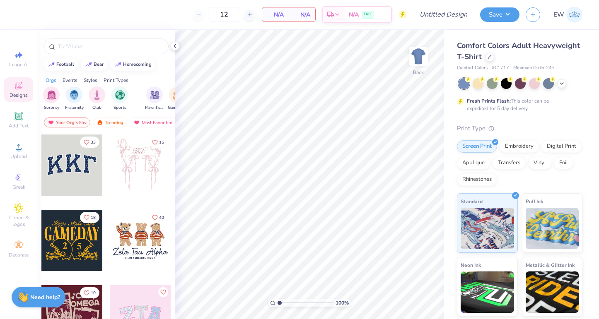 This screenshot has width=599, height=319. Describe the element at coordinates (19, 65) in the screenshot. I see `span: Image AI` at that location.